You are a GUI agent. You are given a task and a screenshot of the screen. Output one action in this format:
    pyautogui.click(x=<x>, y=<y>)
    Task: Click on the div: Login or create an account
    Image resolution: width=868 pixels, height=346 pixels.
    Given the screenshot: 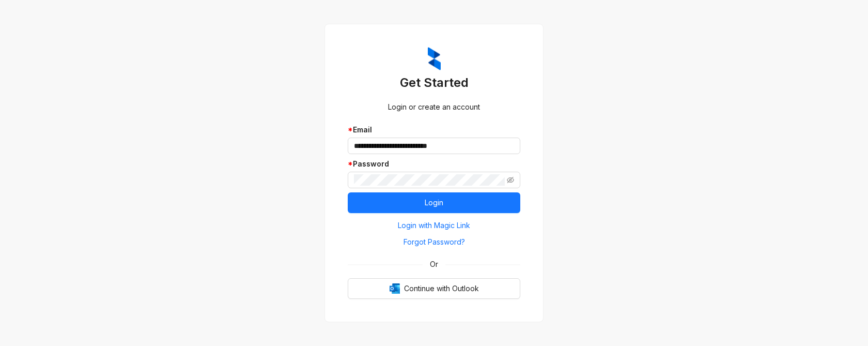 What is the action you would take?
    pyautogui.click(x=434, y=107)
    